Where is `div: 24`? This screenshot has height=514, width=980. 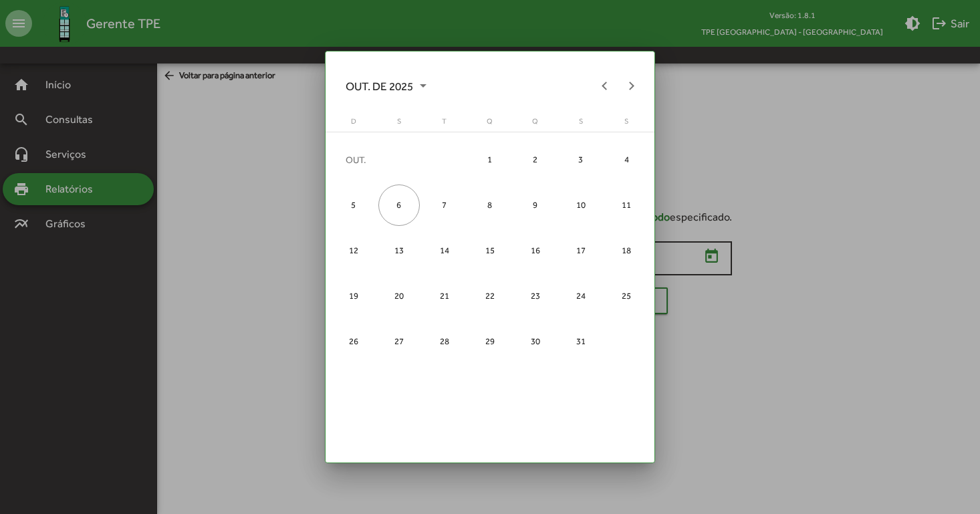 div: 24 is located at coordinates (581, 295).